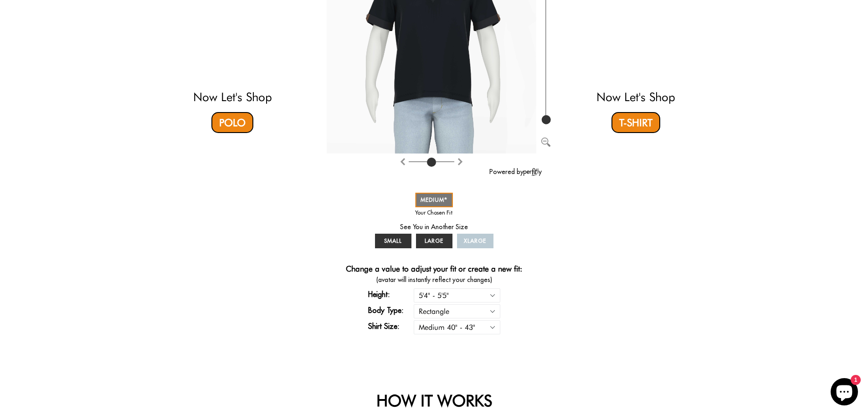 The height and width of the screenshot is (415, 868). I want to click on span: SMALL, so click(393, 240).